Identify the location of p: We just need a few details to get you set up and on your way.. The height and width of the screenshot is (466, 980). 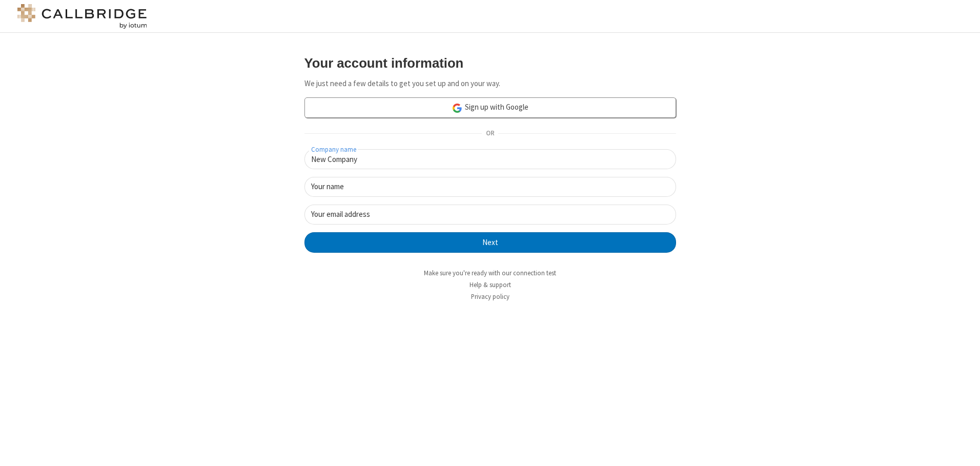
(490, 83).